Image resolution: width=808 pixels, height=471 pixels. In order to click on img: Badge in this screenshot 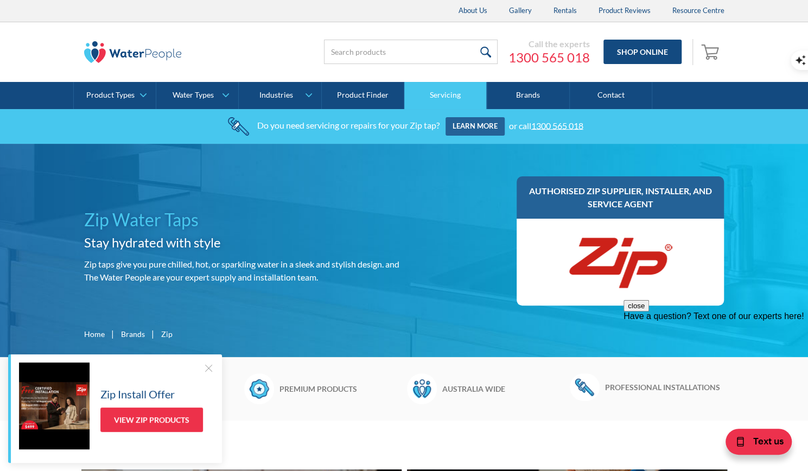, I will do `click(259, 388)`.